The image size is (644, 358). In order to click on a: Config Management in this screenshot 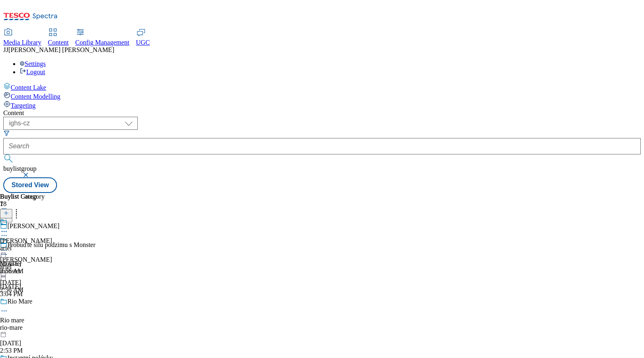, I will do `click(103, 38)`.